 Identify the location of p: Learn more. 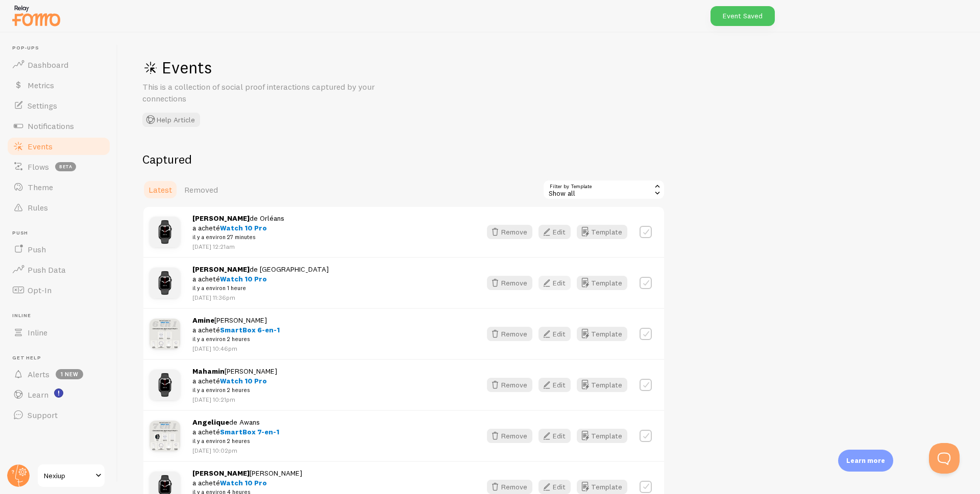
(866, 461).